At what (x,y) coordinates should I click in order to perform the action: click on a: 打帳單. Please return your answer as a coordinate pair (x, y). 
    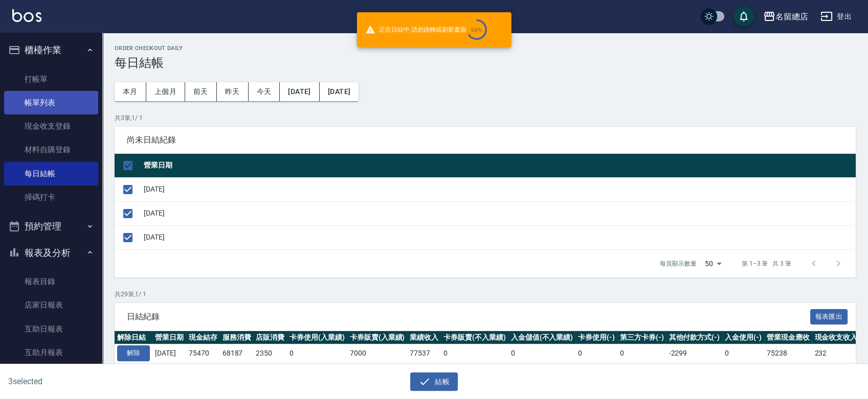
    Looking at the image, I should click on (52, 79).